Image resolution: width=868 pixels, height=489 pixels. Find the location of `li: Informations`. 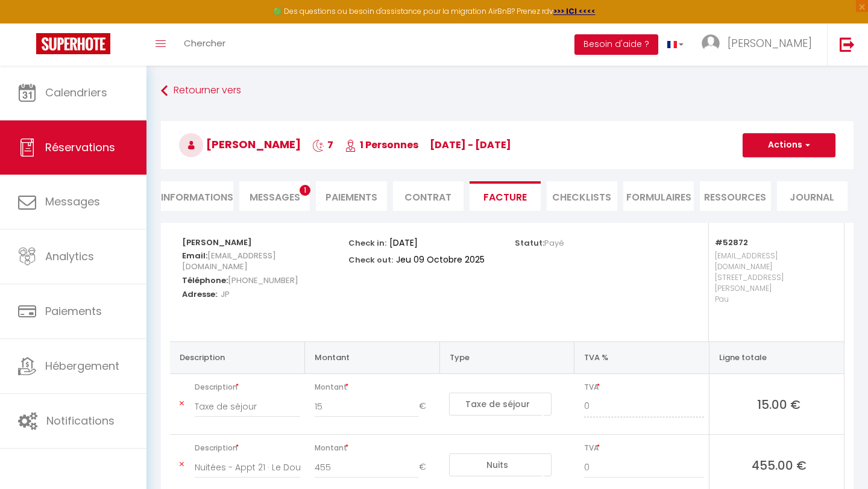

li: Informations is located at coordinates (197, 196).